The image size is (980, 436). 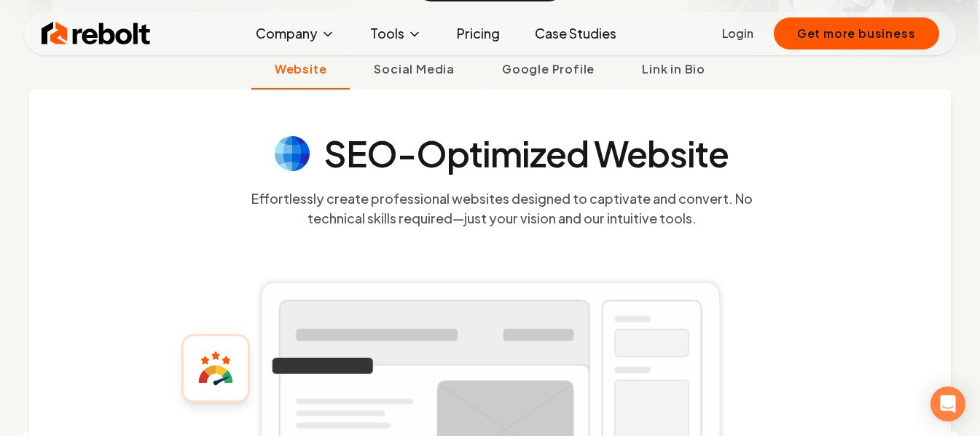 What do you see at coordinates (673, 71) in the screenshot?
I see `button: Link in Bio` at bounding box center [673, 71].